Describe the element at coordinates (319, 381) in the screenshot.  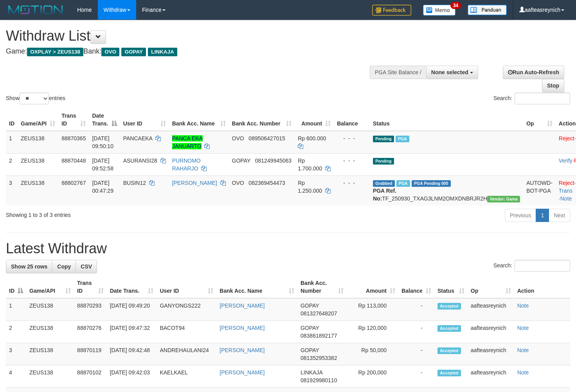
I see `span: Copy 081929980110 to clipboard` at that location.